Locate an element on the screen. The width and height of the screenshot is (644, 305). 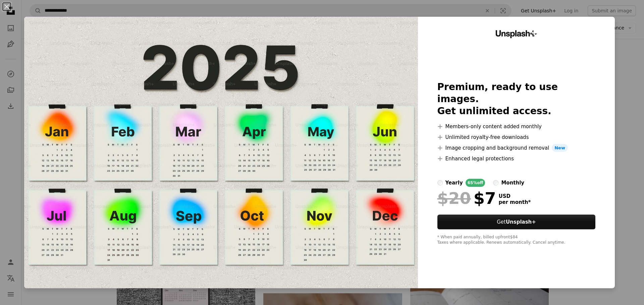
li: Unlimited royalty-free downloads is located at coordinates (516, 138).